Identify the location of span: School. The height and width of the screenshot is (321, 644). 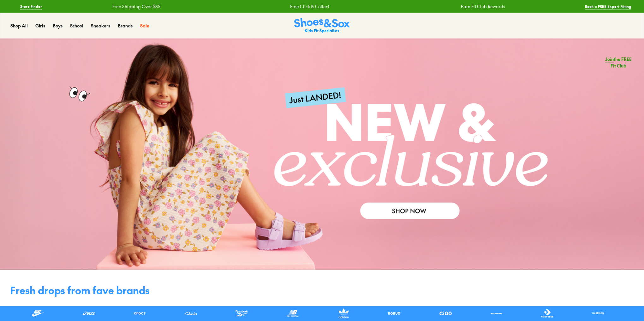
(77, 26).